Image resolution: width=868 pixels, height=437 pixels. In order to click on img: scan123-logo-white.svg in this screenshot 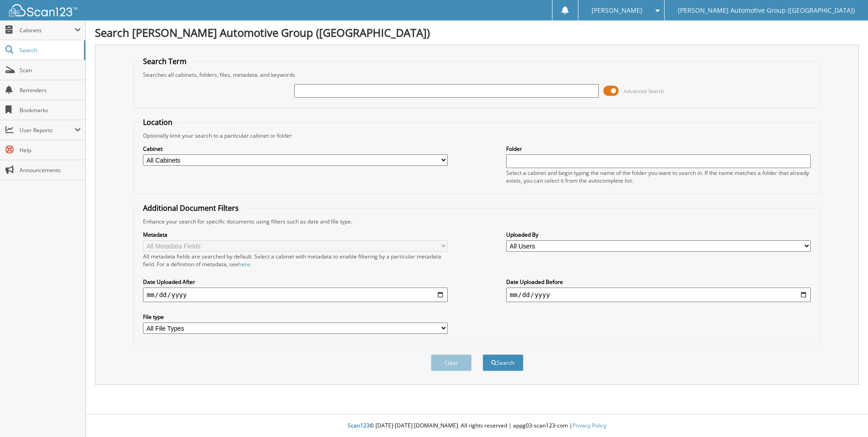, I will do `click(43, 10)`.